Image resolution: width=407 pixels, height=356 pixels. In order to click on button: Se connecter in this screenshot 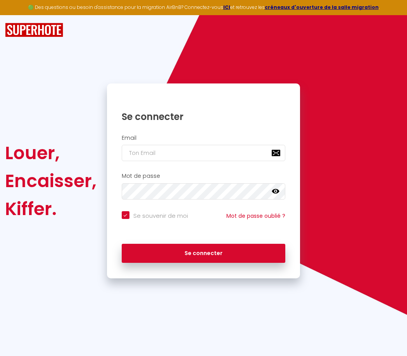, I will do `click(204, 253)`.